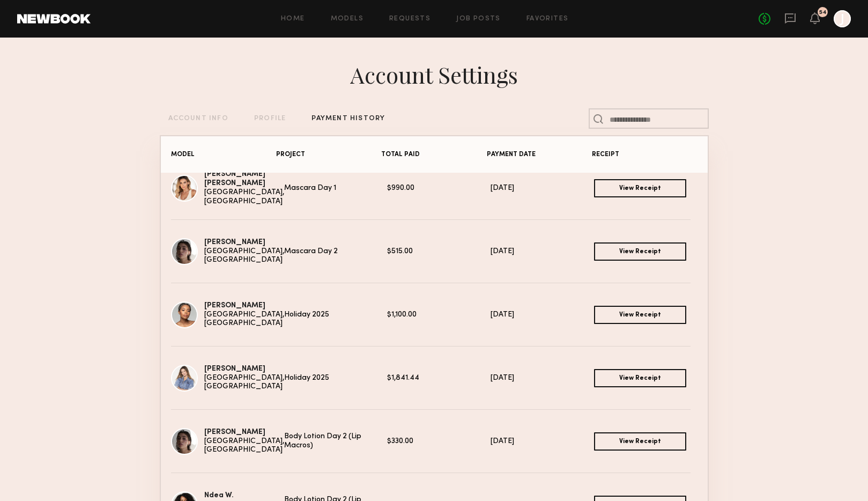  I want to click on a: J, so click(842, 19).